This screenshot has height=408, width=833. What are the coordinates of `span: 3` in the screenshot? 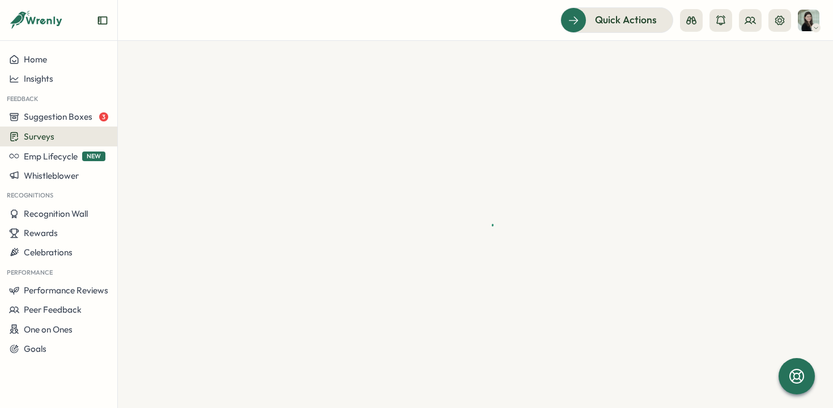 It's located at (104, 117).